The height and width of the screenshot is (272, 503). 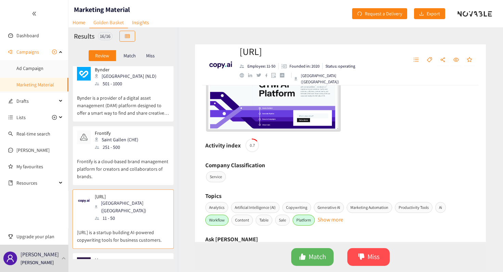 What do you see at coordinates (108, 23) in the screenshot?
I see `a: Golden Basket` at bounding box center [108, 23].